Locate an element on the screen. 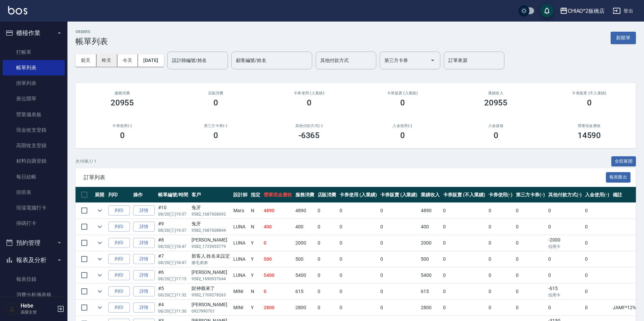  h2: 卡券使用 (入業績) is located at coordinates (309, 93).